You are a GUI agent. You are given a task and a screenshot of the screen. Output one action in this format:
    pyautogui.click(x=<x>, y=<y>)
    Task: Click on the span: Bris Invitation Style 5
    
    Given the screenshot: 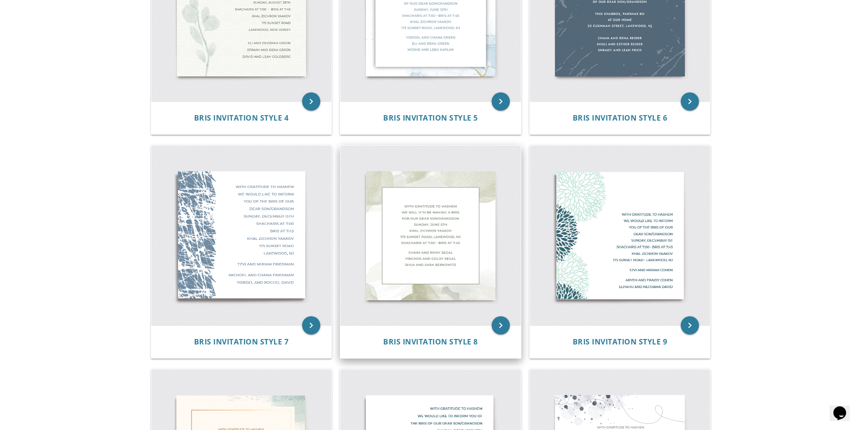 What is the action you would take?
    pyautogui.click(x=430, y=118)
    